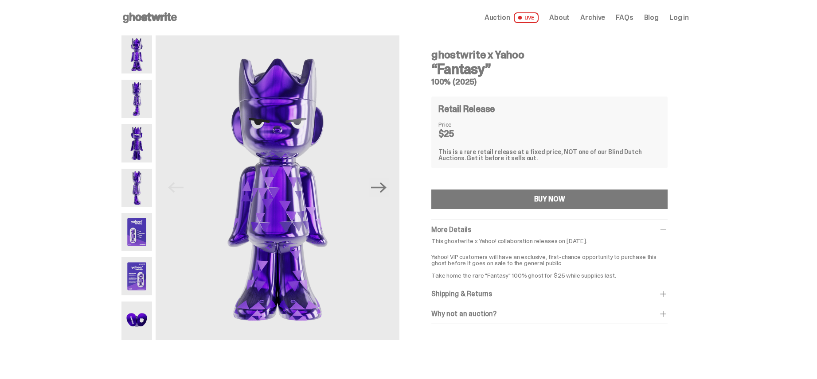  Describe the element at coordinates (549, 82) in the screenshot. I see `h5: 100% (2025)` at that location.